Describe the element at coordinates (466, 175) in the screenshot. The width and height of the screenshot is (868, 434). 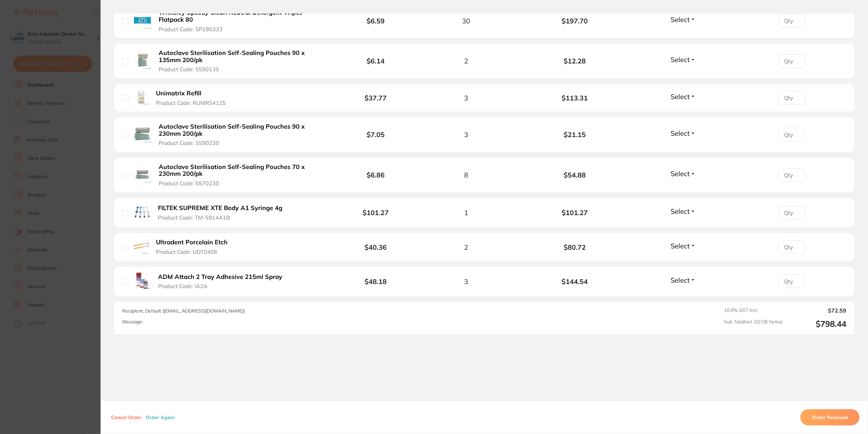
I see `span: 8` at that location.